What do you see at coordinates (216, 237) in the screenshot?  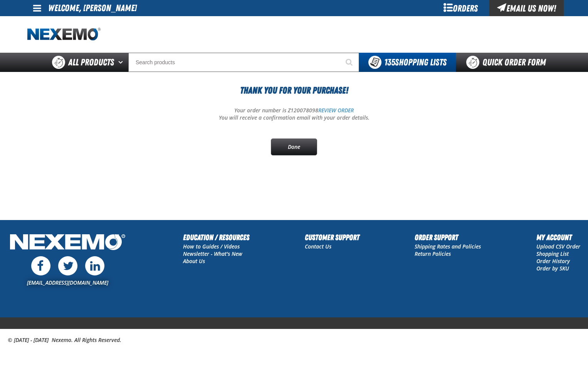 I see `h2: Education / Resources` at bounding box center [216, 237].